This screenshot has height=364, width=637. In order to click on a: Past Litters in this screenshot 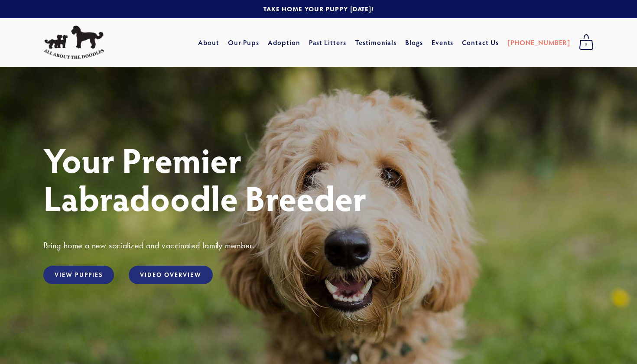, I will do `click(328, 42)`.